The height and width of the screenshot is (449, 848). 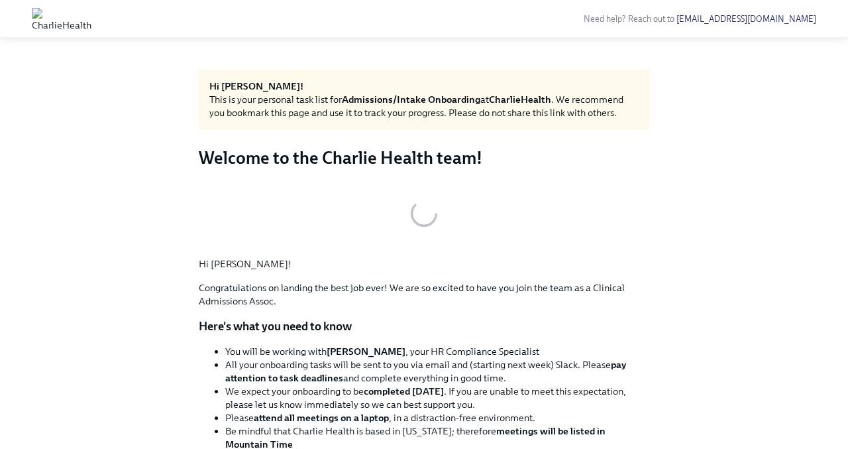 What do you see at coordinates (437, 371) in the screenshot?
I see `li: All your onboarding tasks will be sent to you via email and (starting next week) Slack. Please an...` at bounding box center [437, 371].